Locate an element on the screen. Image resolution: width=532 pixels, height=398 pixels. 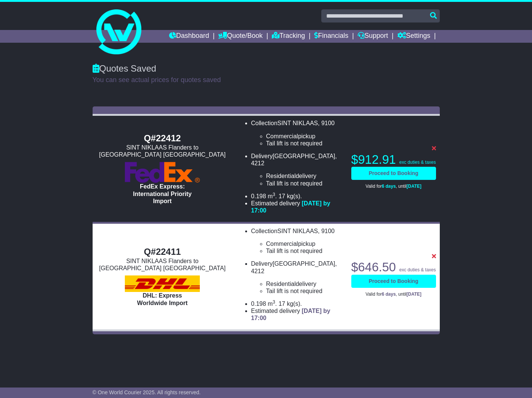
a: Quote/Book is located at coordinates (240, 36).